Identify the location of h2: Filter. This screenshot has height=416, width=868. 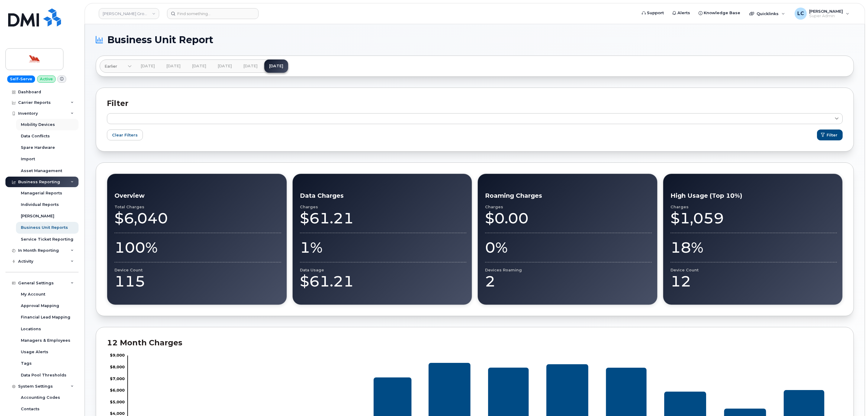
(475, 103).